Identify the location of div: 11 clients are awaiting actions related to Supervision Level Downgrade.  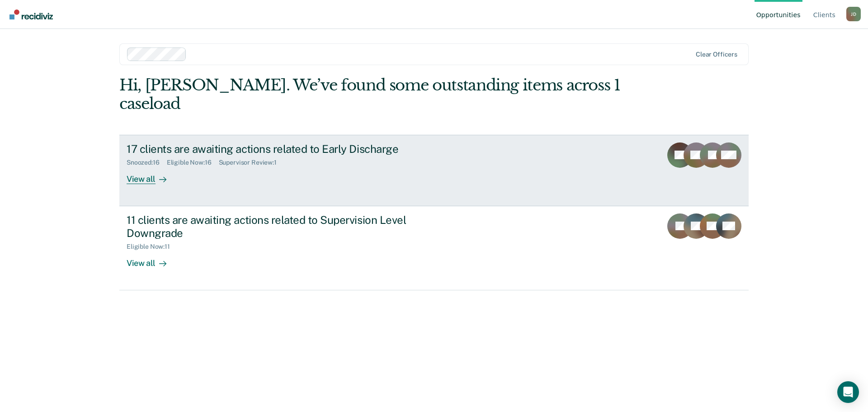
(286, 226).